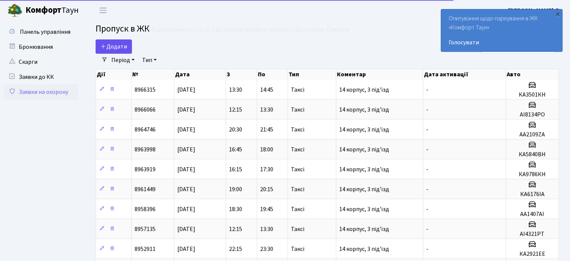 Image resolution: width=570 pixels, height=261 pixels. What do you see at coordinates (235, 169) in the screenshot?
I see `span: 16:15` at bounding box center [235, 169].